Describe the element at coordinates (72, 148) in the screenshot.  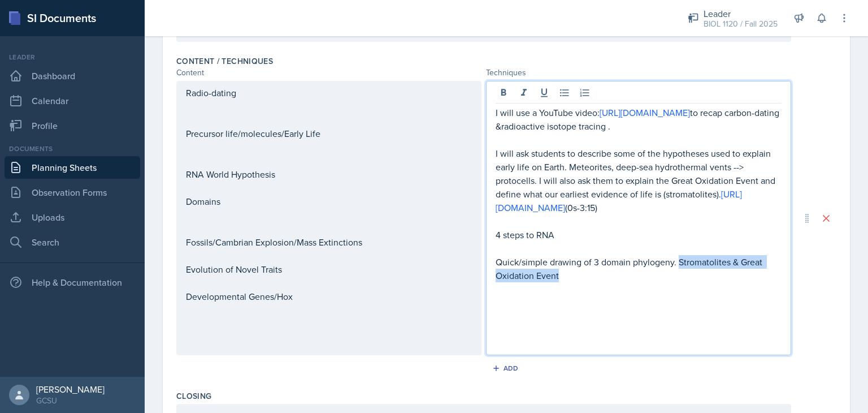
I see `div: Documents` at that location.